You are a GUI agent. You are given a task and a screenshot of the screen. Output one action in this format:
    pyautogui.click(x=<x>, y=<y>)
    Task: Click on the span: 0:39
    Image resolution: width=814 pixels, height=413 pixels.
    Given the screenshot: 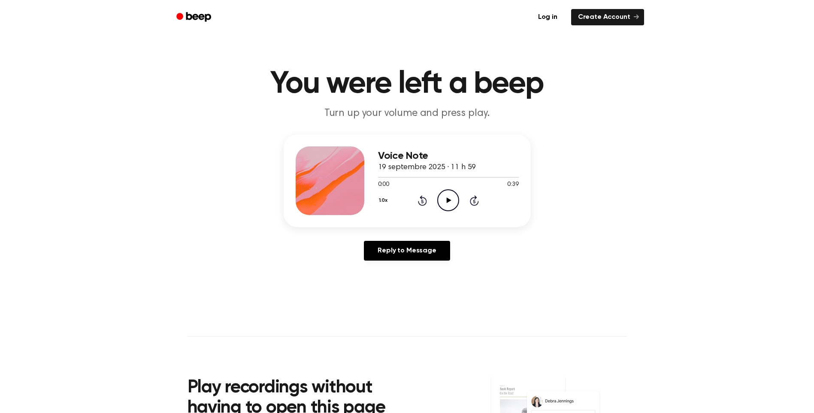 What is the action you would take?
    pyautogui.click(x=513, y=185)
    